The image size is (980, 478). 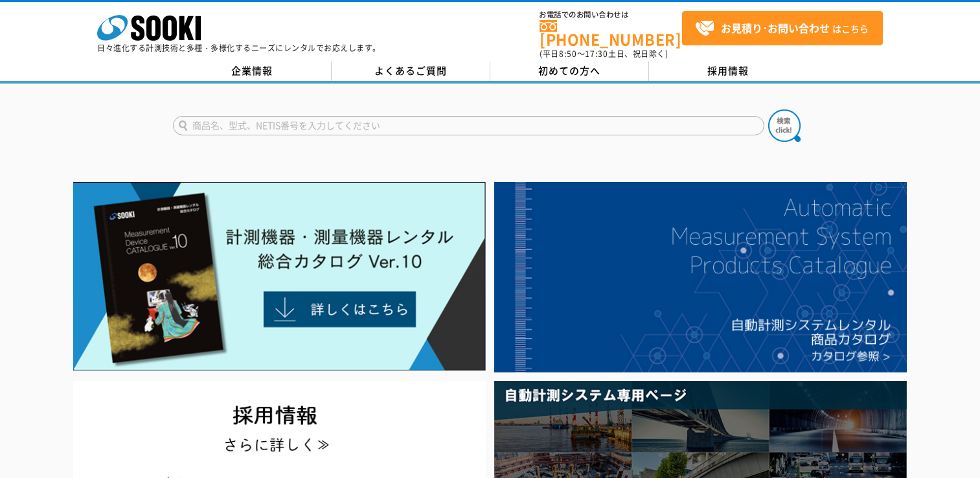 What do you see at coordinates (468, 126) in the screenshot?
I see `input: 商品名、型式、NETIS番号を入力してください` at bounding box center [468, 126].